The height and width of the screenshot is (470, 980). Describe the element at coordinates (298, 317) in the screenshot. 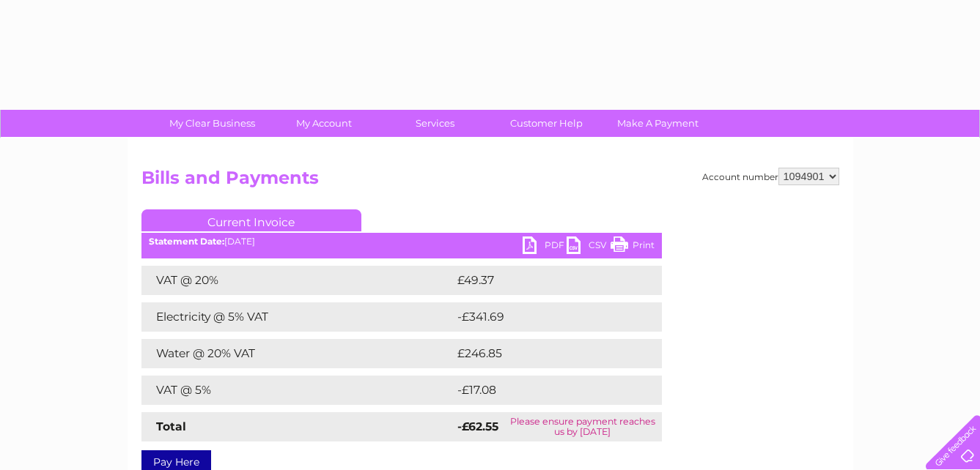

I see `td: Electricity @ 5% VAT` at that location.